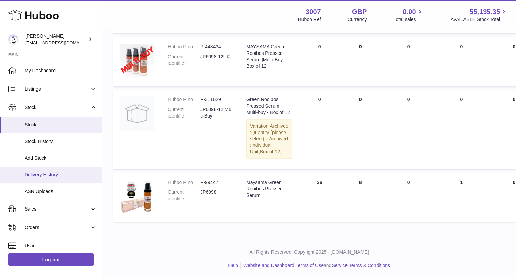 This screenshot has height=279, width=516. I want to click on span: My Dashboard, so click(61, 71).